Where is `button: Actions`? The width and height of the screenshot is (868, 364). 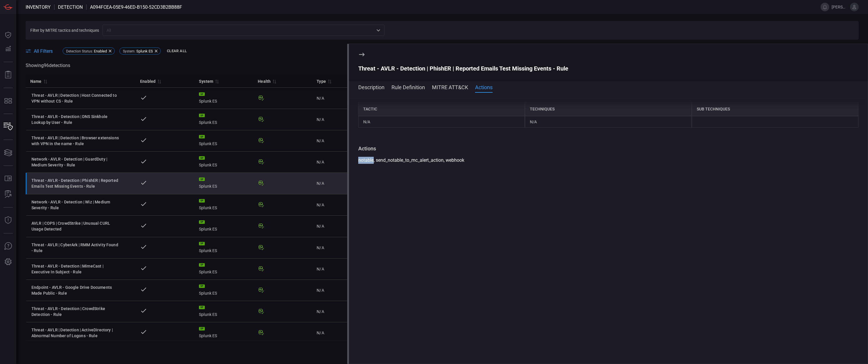 button: Actions is located at coordinates (484, 86).